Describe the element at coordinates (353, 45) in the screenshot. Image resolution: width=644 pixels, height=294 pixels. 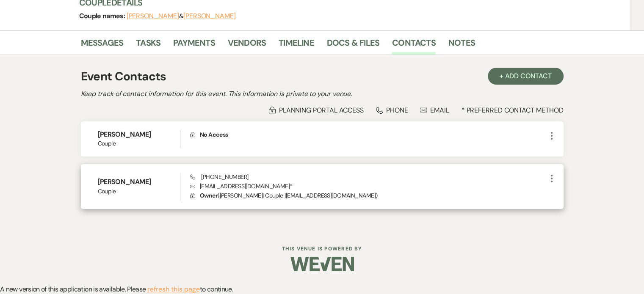
I see `a: Docs & Files` at that location.